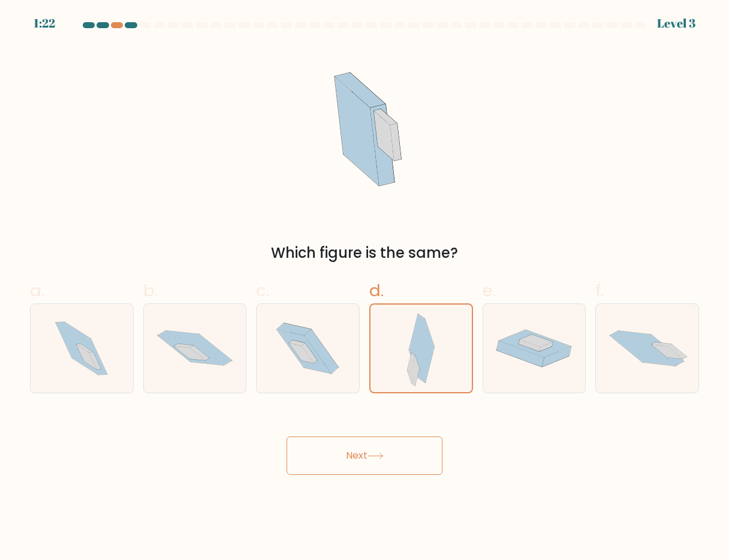 This screenshot has width=729, height=560. What do you see at coordinates (676, 23) in the screenshot?
I see `div: Level 3` at bounding box center [676, 23].